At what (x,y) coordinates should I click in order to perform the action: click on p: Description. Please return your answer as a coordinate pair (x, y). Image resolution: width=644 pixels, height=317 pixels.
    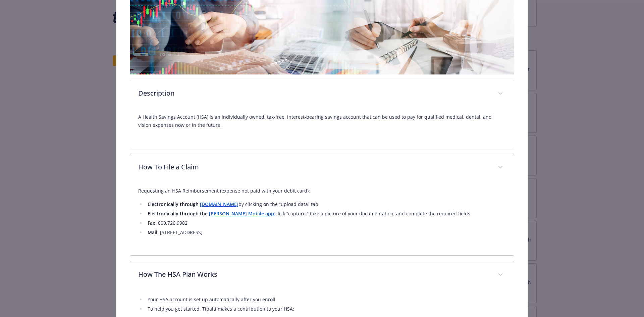
    Looking at the image, I should click on (314, 94).